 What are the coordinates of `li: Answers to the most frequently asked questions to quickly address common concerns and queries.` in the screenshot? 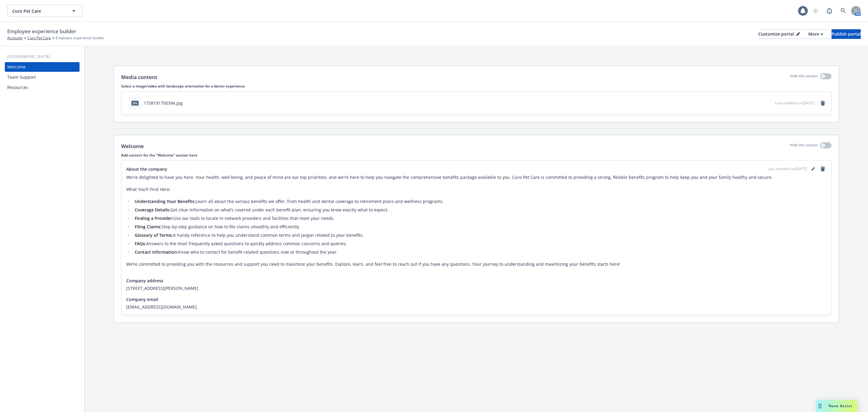 It's located at (480, 244).